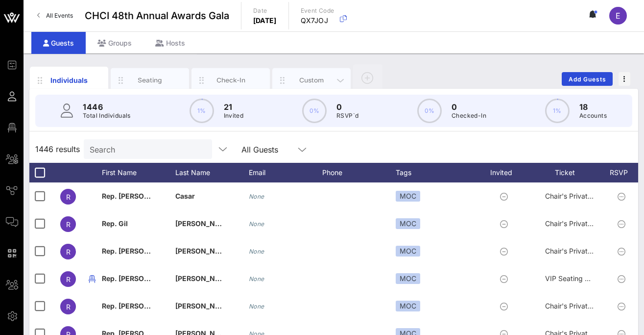 This screenshot has height=335, width=644. What do you see at coordinates (233, 116) in the screenshot?
I see `p: Invited` at bounding box center [233, 116].